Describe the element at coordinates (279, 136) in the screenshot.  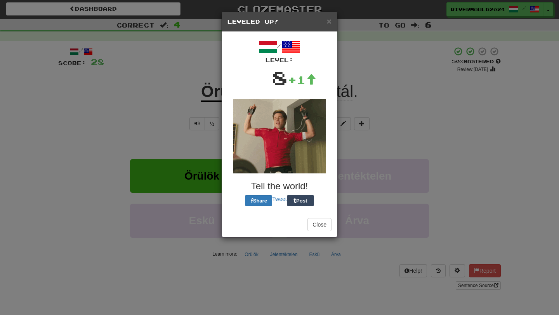
I see `img: brad-pitt-eabb8484b0e72233b60fc33baaf1d28f9aa3c16dec737e05e85ed672bd245bc1.gif` at that location.